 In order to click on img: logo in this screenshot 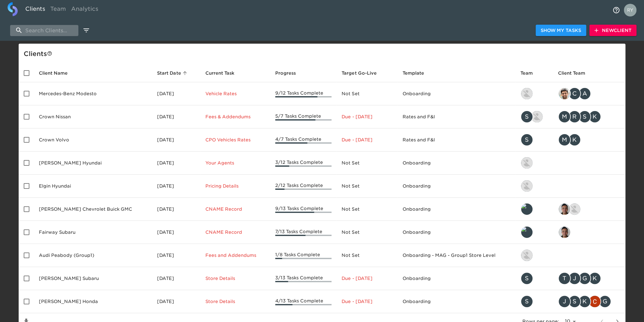, I will do `click(13, 9)`.